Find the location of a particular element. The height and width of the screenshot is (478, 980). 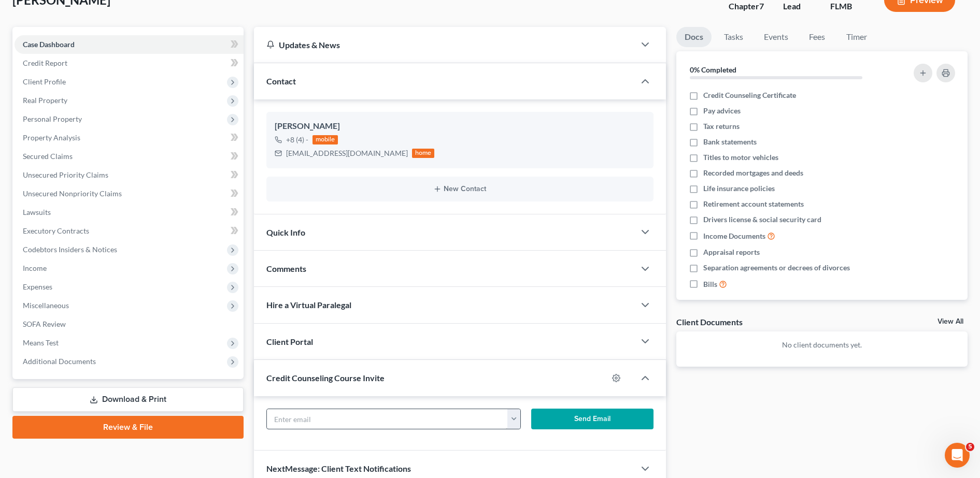

a: Secured Claims is located at coordinates (129, 156).